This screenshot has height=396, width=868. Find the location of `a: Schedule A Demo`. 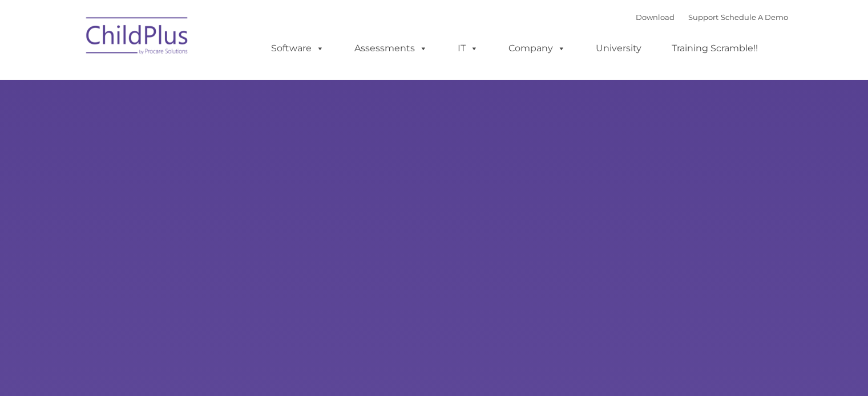

a: Schedule A Demo is located at coordinates (754, 17).